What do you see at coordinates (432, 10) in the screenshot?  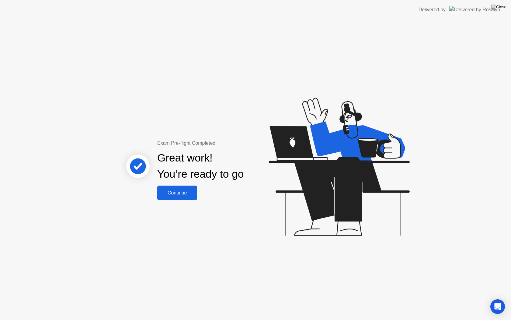 I see `div: Delivered by` at bounding box center [432, 10].